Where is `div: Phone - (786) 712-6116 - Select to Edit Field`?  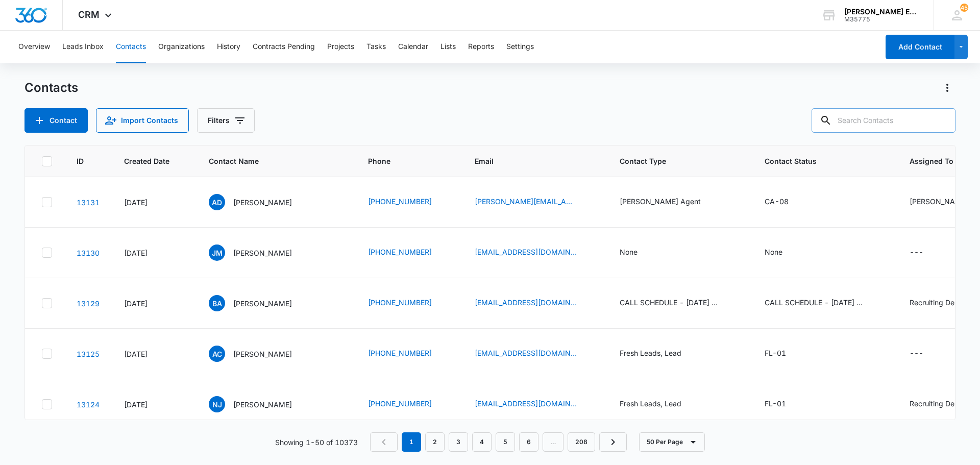
div: Phone - (786) 712-6116 - Select to Edit Field is located at coordinates (409, 404).